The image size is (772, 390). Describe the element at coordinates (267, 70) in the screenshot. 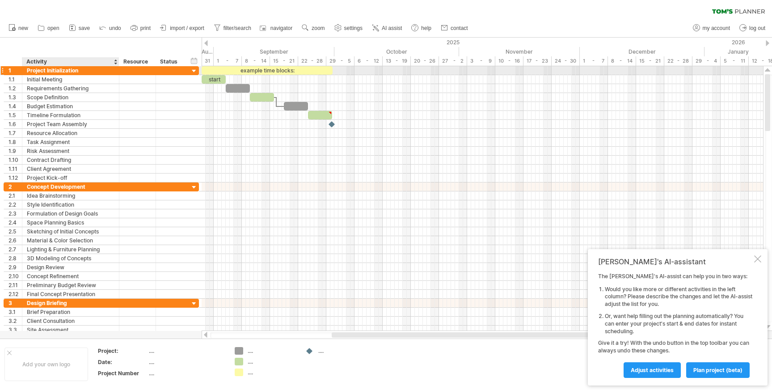

I see `div: example time blocks:` at that location.